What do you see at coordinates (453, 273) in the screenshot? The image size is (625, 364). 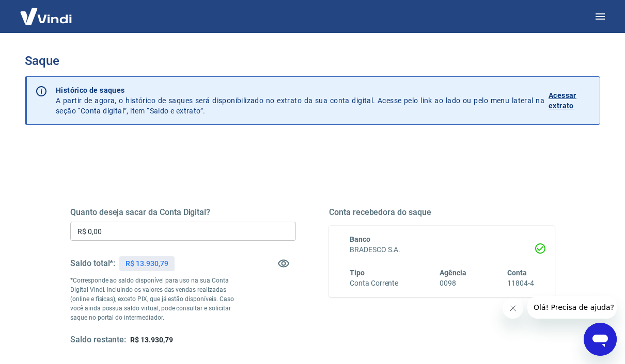 I see `span: Agência` at bounding box center [453, 273].